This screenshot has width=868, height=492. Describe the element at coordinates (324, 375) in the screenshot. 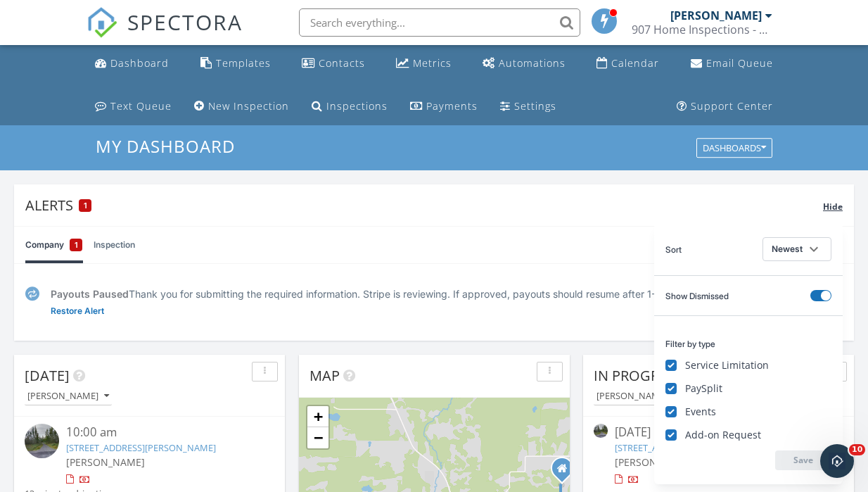

I see `span: Map` at that location.